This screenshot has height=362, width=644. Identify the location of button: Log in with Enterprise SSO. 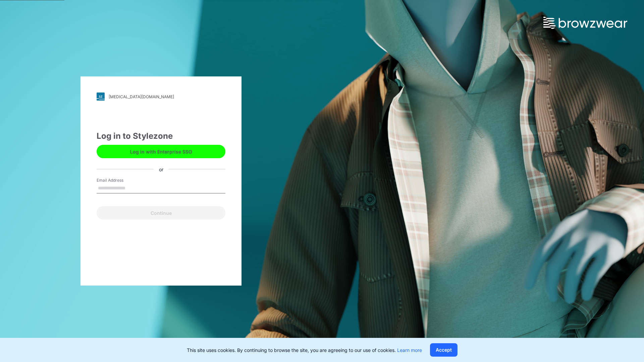
(161, 152).